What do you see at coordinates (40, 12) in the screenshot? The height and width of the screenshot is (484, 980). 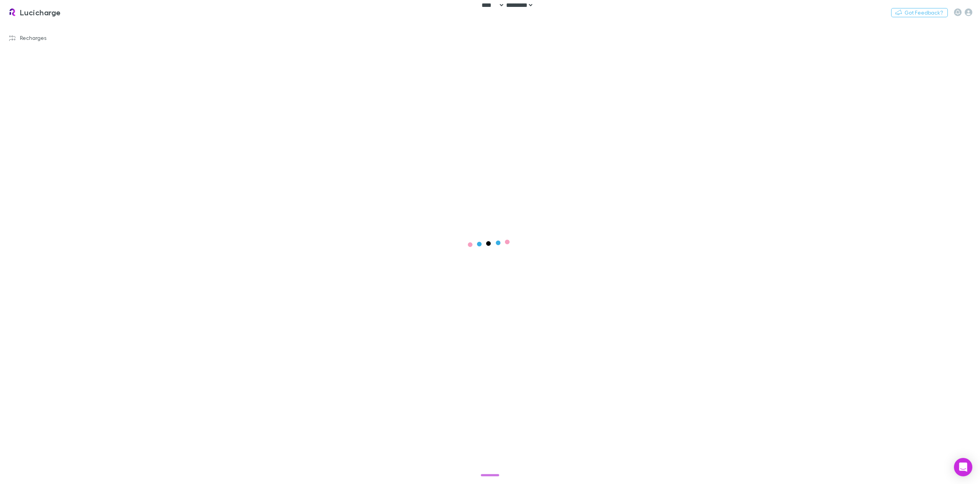 I see `h3: Lucicharge` at bounding box center [40, 12].